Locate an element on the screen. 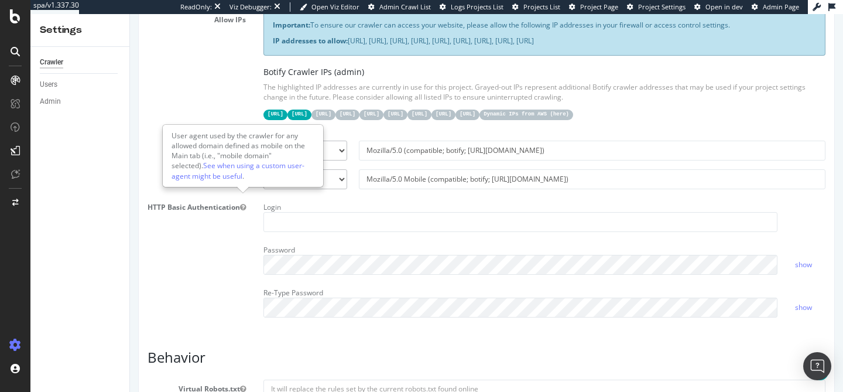  a: Admin Crawl List is located at coordinates (399, 7).